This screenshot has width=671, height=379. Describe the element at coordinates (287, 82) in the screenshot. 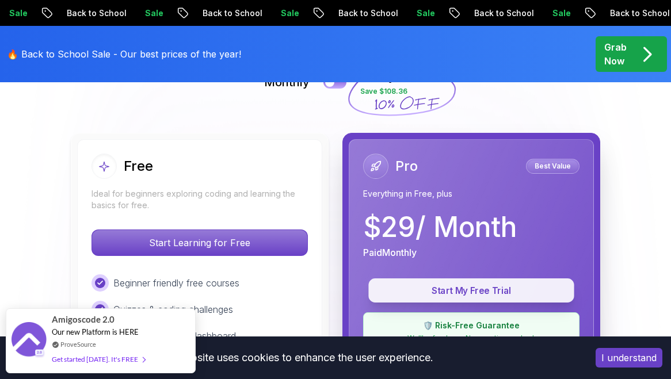

I see `p: Monthly` at that location.